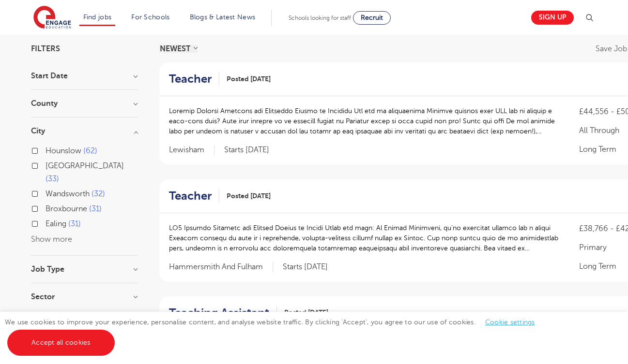  Describe the element at coordinates (52, 179) in the screenshot. I see `span: 33` at that location.